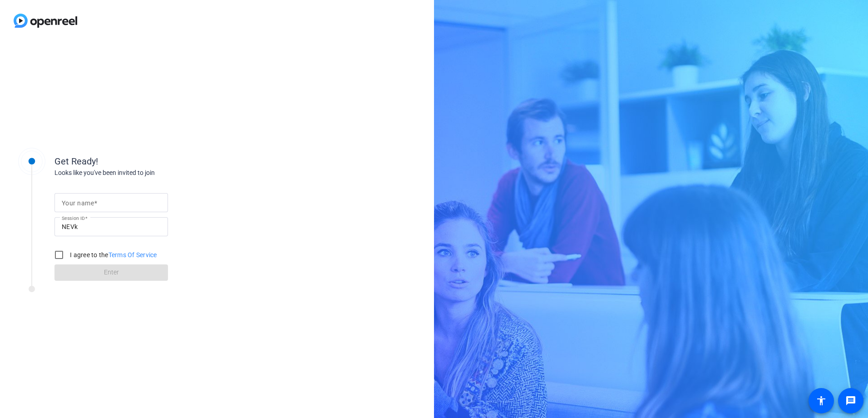 This screenshot has width=868, height=418. I want to click on label: I agree to the, so click(113, 255).